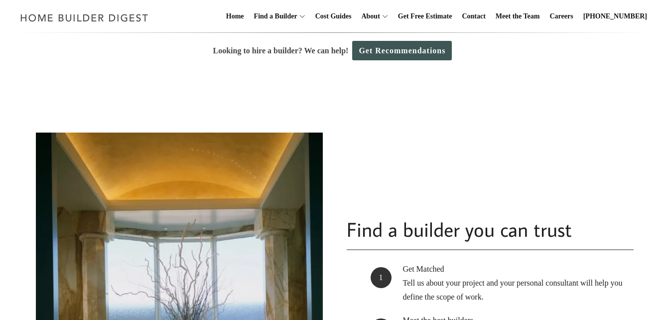 The image size is (669, 320). What do you see at coordinates (274, 16) in the screenshot?
I see `a: Find a Builder` at bounding box center [274, 16].